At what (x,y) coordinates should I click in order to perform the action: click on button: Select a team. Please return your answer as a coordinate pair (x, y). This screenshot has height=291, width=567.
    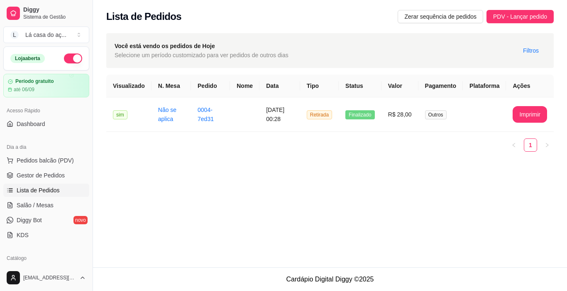
    Looking at the image, I should click on (46, 35).